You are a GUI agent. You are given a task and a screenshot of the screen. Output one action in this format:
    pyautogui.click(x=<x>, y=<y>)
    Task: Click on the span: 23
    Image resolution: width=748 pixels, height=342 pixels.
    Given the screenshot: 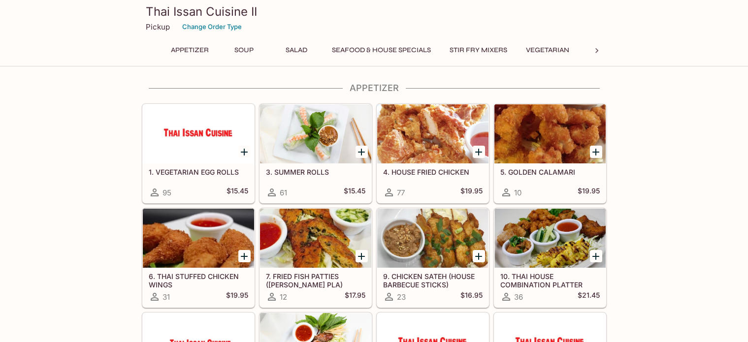 What is the action you would take?
    pyautogui.click(x=401, y=297)
    